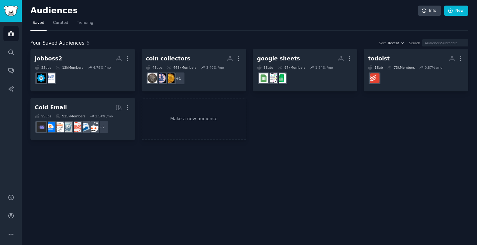 This screenshot has width=477, height=245. I want to click on div: 12k Members, so click(69, 68).